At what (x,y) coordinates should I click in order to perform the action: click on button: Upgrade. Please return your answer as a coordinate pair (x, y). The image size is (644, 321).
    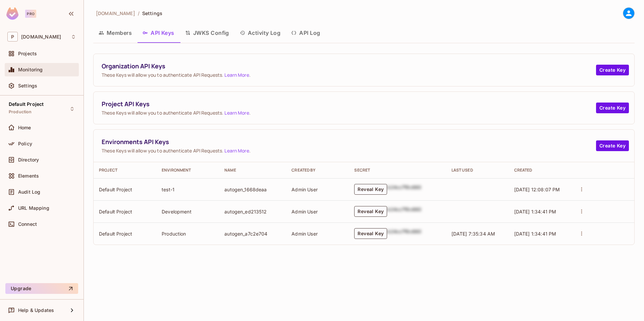
    Looking at the image, I should click on (41, 288).